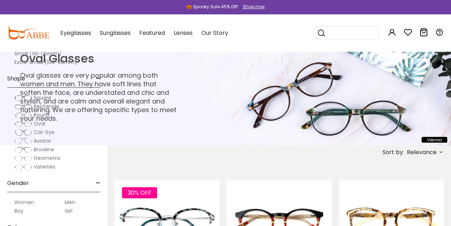 Image resolution: width=451 pixels, height=226 pixels. Describe the element at coordinates (115, 33) in the screenshot. I see `span: Sunglasses` at that location.